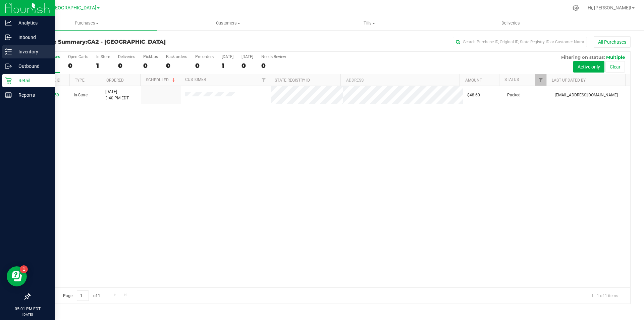 Image resolution: width=644 pixels, height=320 pixels. What do you see at coordinates (228, 23) in the screenshot?
I see `span: Customers` at bounding box center [228, 23].